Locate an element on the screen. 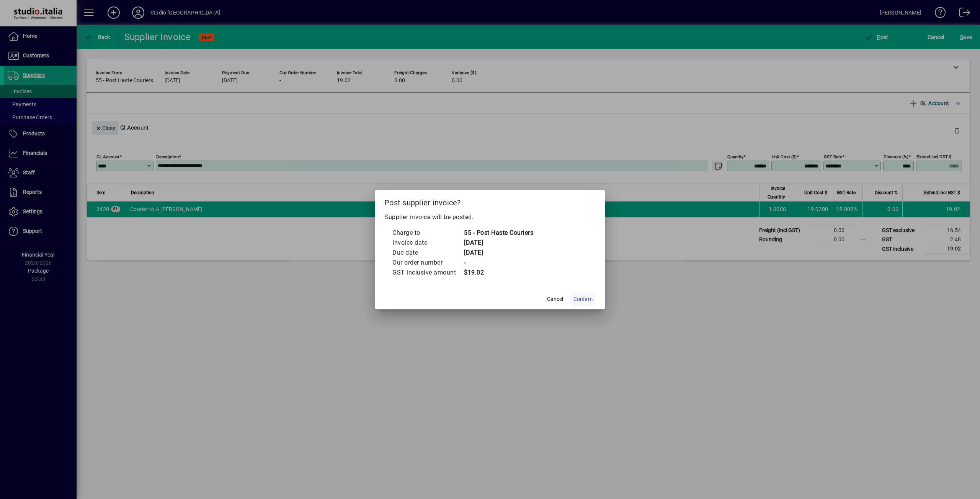 Image resolution: width=980 pixels, height=499 pixels. td: 55 - Post Haste Couriers is located at coordinates (498, 233).